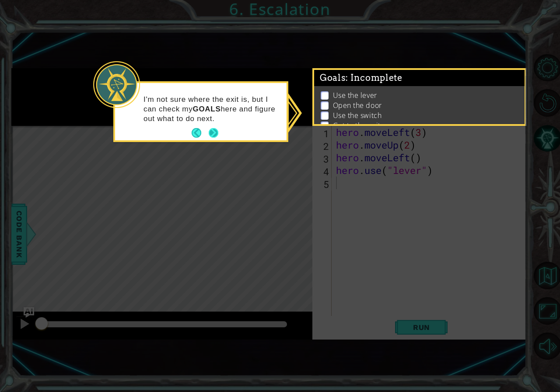  I want to click on button: Next, so click(213, 133).